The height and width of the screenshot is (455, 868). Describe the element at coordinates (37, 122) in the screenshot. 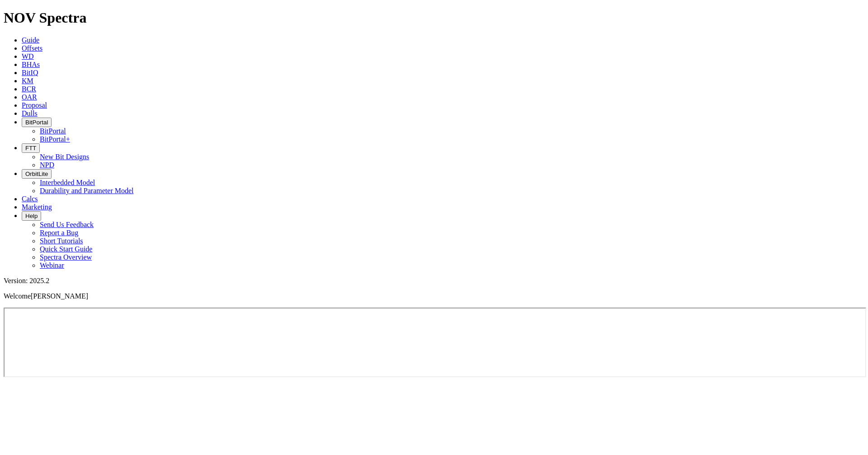

I see `span: BitPortal` at that location.